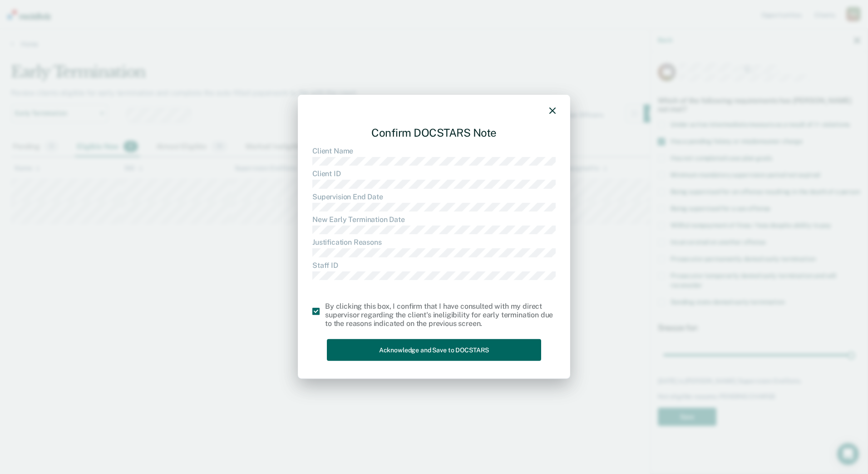 This screenshot has width=868, height=474. I want to click on dt: Client ID, so click(434, 174).